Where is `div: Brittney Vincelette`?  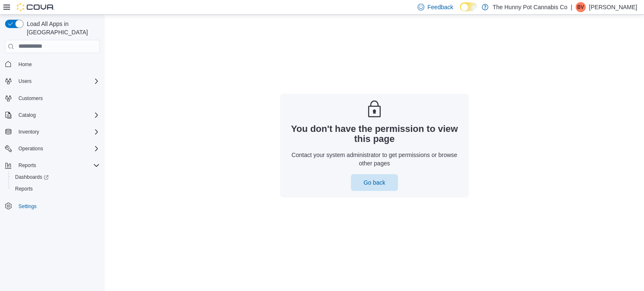 div: Brittney Vincelette is located at coordinates (581, 7).